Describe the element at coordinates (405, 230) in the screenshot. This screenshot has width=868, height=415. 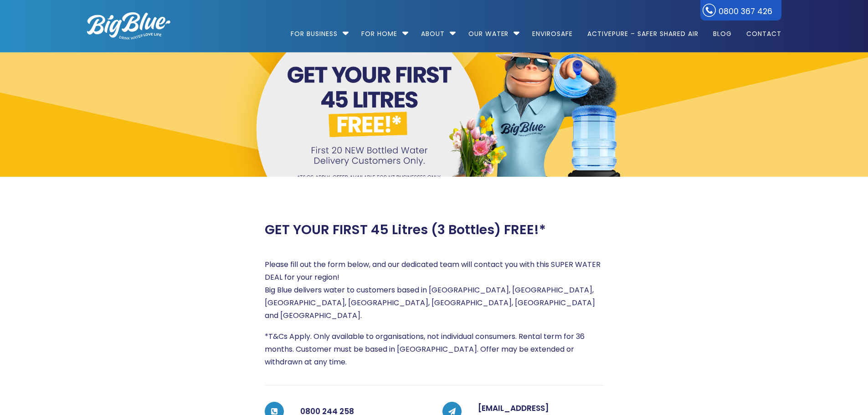
I see `h2: GET YOUR FIRST 45 Litres (3 Bottles) FREE!*` at that location.